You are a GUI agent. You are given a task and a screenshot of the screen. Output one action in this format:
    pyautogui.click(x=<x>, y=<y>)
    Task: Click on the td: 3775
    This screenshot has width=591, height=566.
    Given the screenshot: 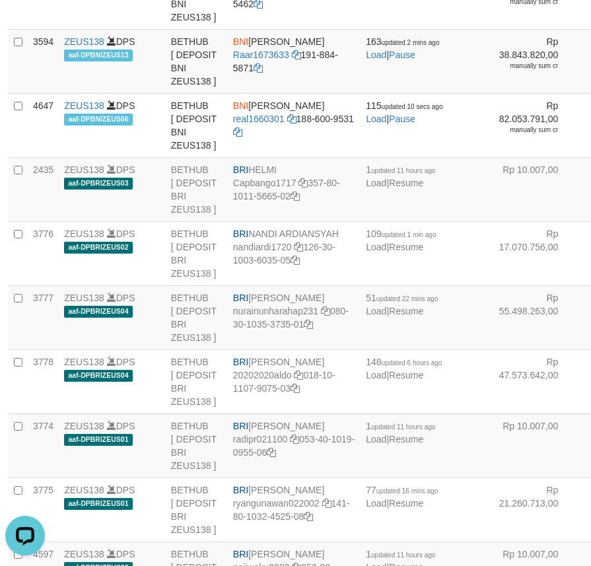 What is the action you would take?
    pyautogui.click(x=43, y=509)
    